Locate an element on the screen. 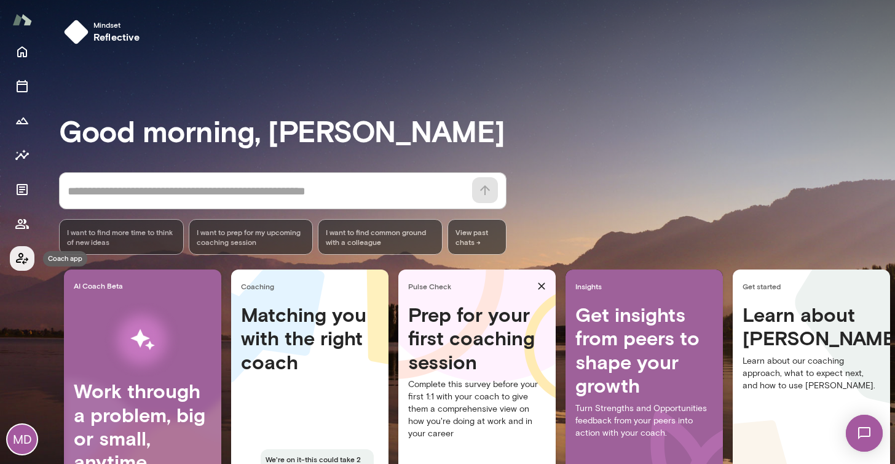 The width and height of the screenshot is (895, 464). button: Sessions is located at coordinates (22, 86).